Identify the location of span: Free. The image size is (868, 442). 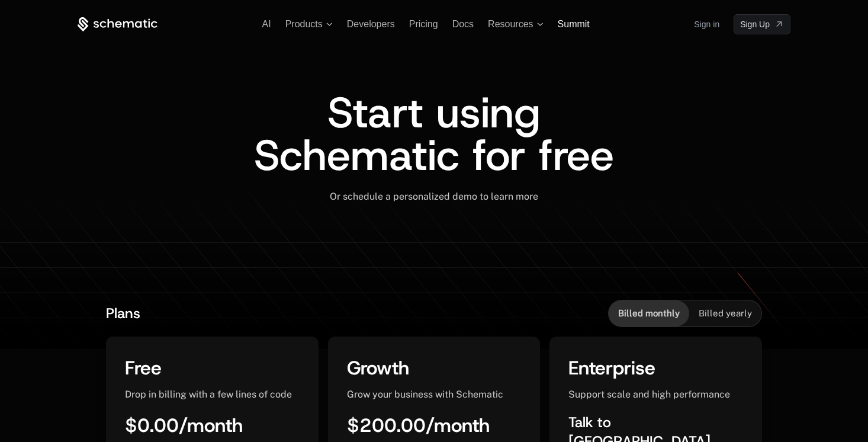
(144, 368).